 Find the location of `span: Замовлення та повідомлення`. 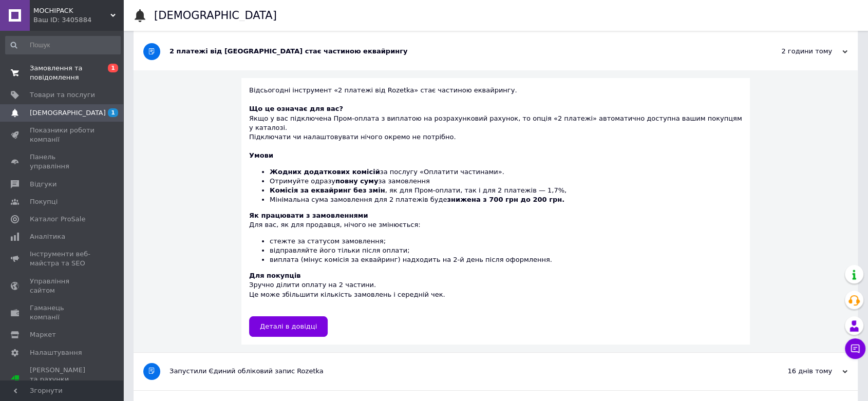

span: Замовлення та повідомлення is located at coordinates (62, 73).